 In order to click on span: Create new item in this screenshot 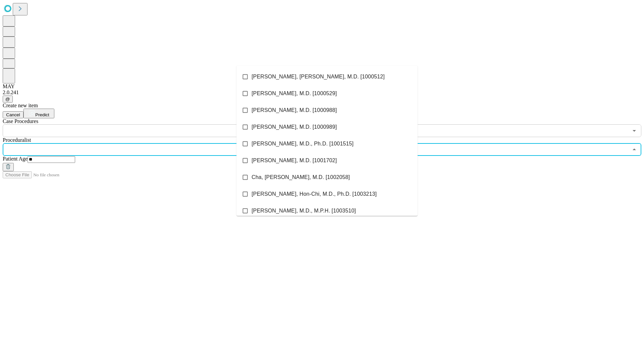, I will do `click(20, 105)`.